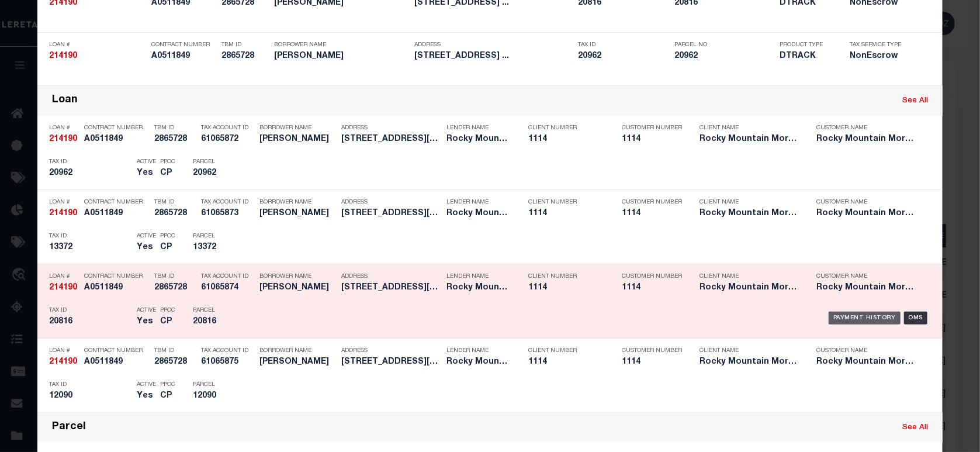 The image size is (980, 452). What do you see at coordinates (724, 45) in the screenshot?
I see `p: Parcel No` at bounding box center [724, 45].